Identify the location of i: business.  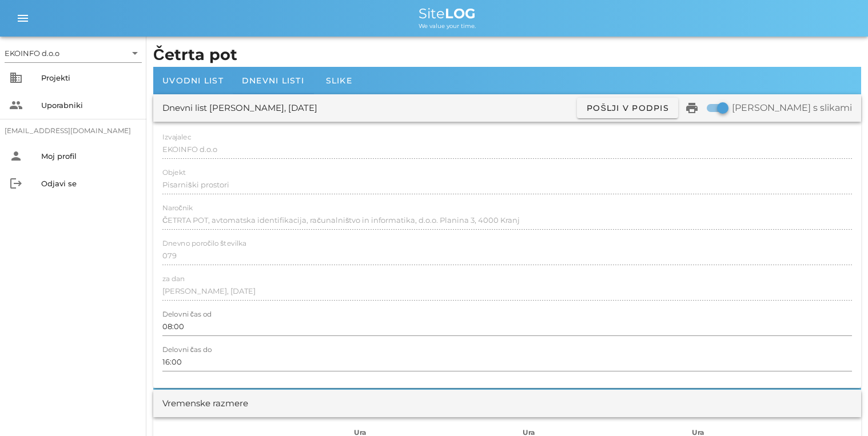
(16, 78).